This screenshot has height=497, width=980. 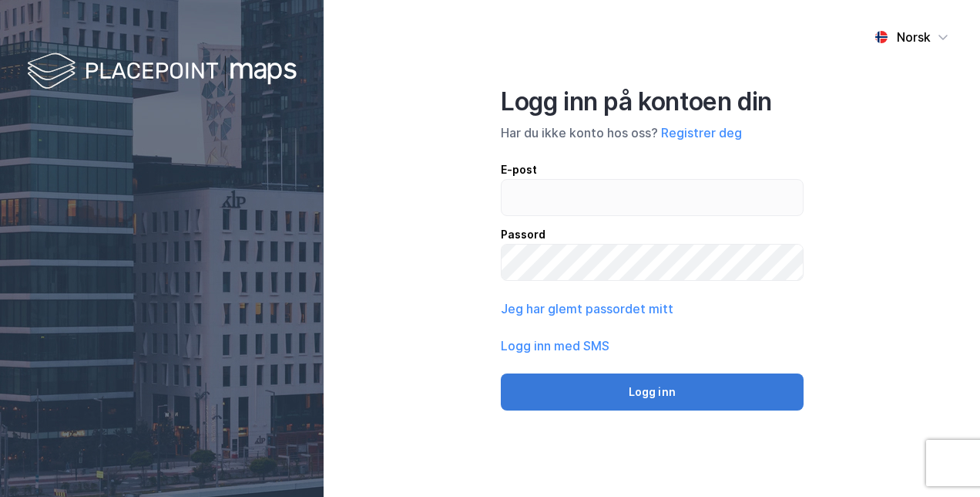 I want to click on button: Logg inn, so click(x=652, y=392).